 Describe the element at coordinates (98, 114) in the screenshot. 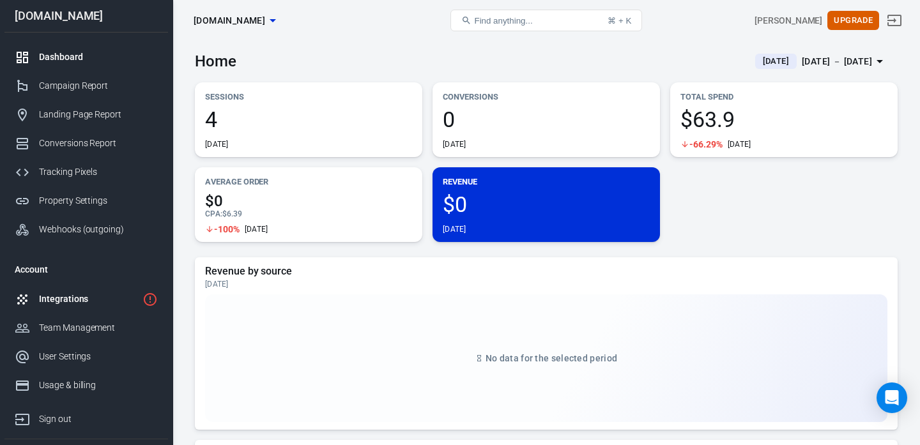

I see `div: Landing Page Report` at that location.